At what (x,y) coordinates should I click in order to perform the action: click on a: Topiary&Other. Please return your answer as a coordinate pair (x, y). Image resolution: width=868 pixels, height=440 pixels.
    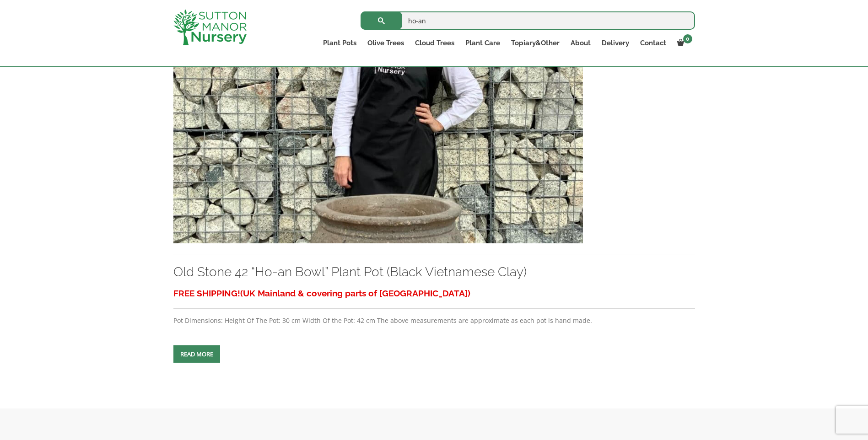
    Looking at the image, I should click on (535, 43).